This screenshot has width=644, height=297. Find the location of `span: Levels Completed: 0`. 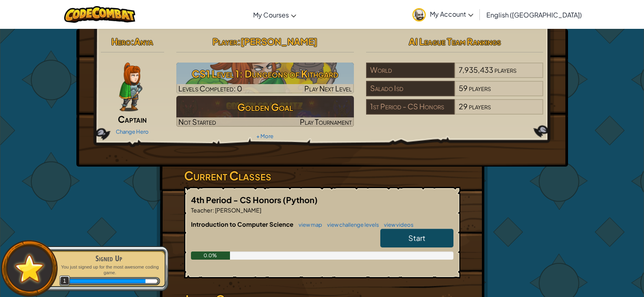

span: Levels Completed: 0 is located at coordinates (210, 88).